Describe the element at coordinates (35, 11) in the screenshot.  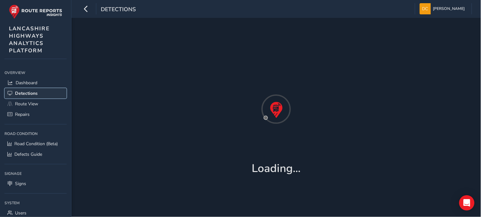
I see `img: rr logo` at that location.